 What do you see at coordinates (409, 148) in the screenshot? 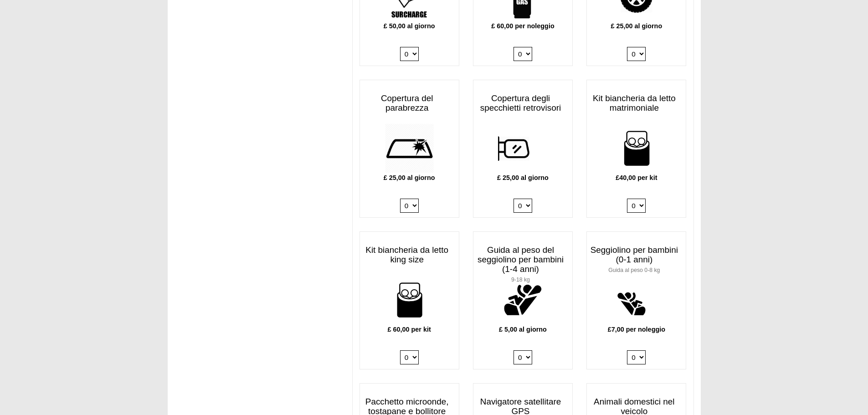
I see `img: windscreen.png` at bounding box center [409, 148].